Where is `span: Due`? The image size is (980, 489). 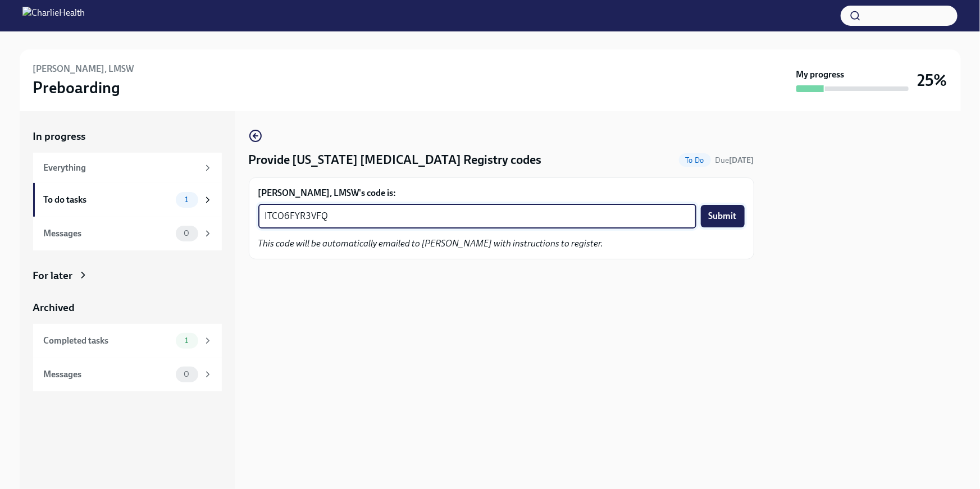 span: Due is located at coordinates (734, 160).